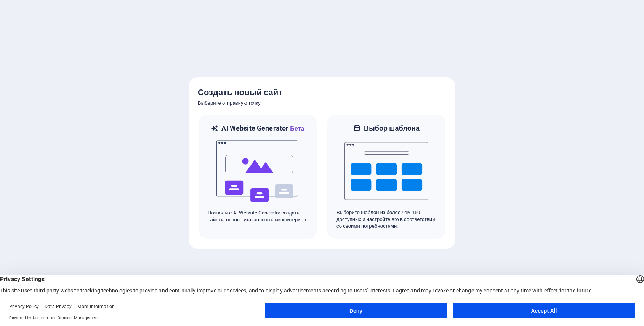 This screenshot has width=644, height=326. I want to click on h6: Выбор шаблона, so click(392, 129).